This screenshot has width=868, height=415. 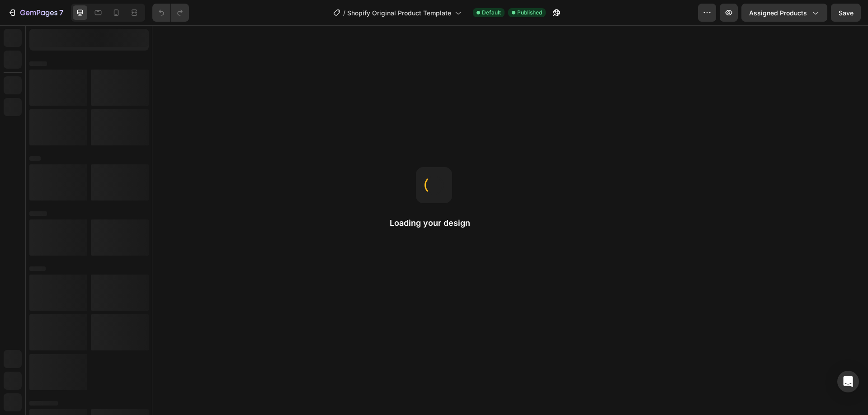 I want to click on p: 7, so click(x=61, y=12).